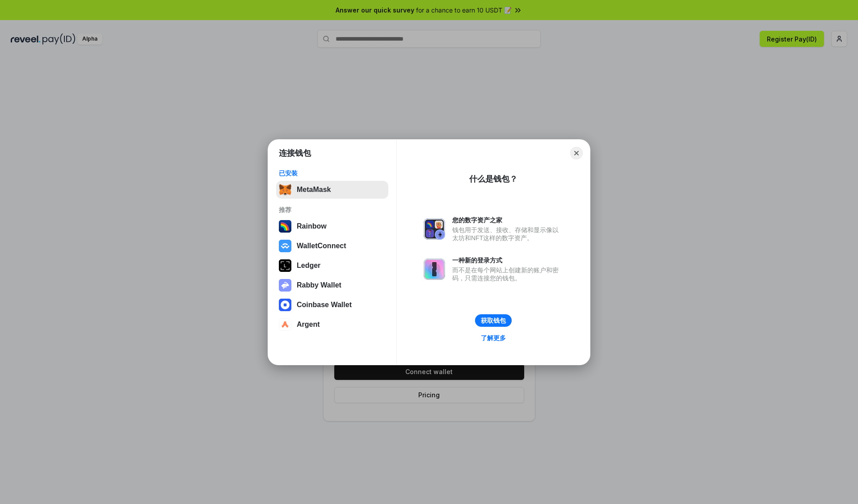 The width and height of the screenshot is (858, 504). What do you see at coordinates (494, 338) in the screenshot?
I see `a: 了解更多` at bounding box center [494, 338].